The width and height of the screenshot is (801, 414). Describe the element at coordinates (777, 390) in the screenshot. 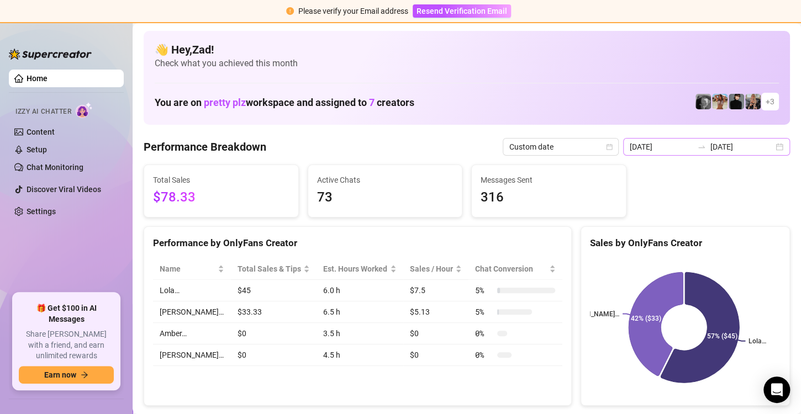

I see `div: Open Intercom Messenger` at that location.